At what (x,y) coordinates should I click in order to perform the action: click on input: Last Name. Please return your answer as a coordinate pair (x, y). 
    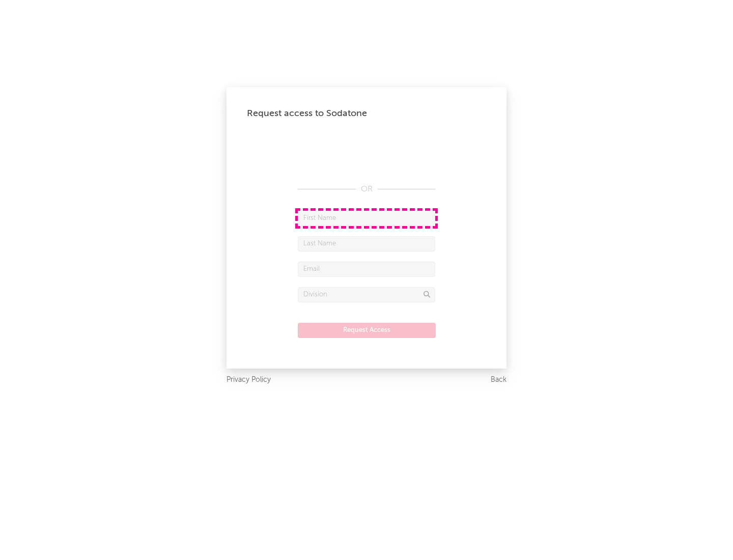
    Looking at the image, I should click on (367, 243).